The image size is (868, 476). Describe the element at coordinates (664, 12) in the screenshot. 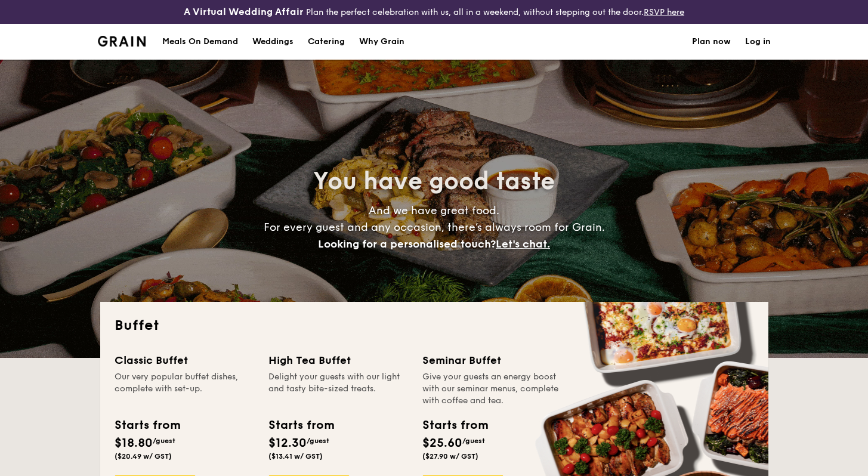

I see `a: RSVP here` at that location.